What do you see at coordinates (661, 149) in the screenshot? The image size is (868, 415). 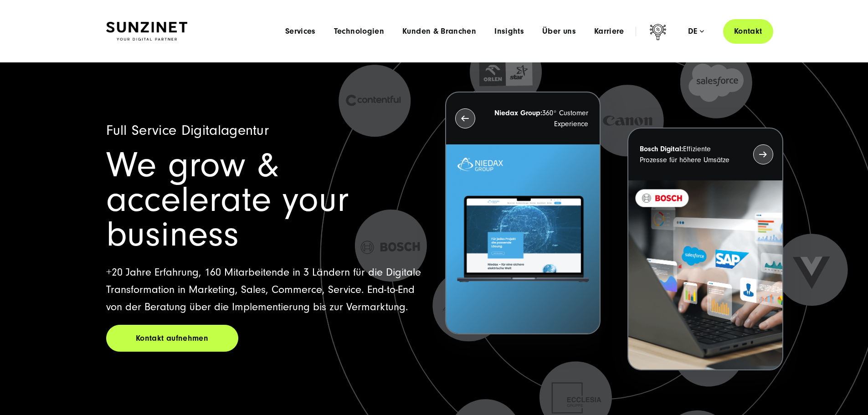 I see `strong: Bosch Digital:` at bounding box center [661, 149].